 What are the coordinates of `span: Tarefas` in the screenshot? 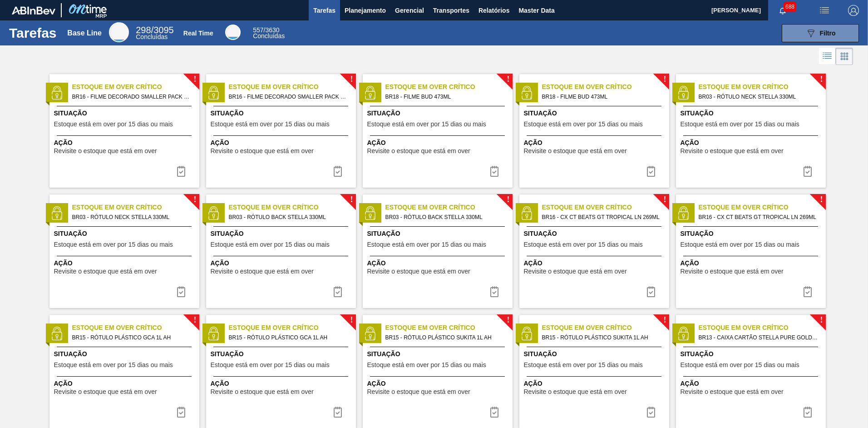 It's located at (324, 10).